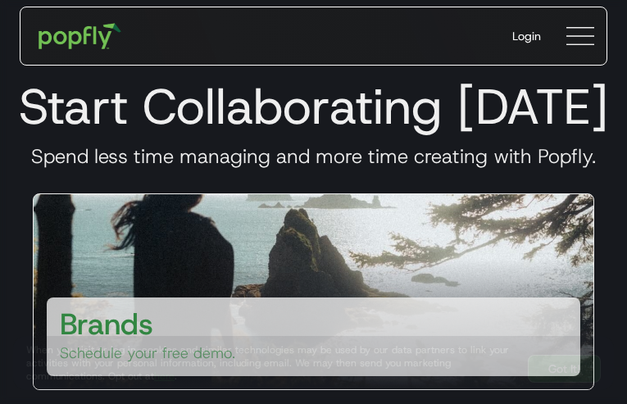 The height and width of the screenshot is (404, 627). Describe the element at coordinates (107, 324) in the screenshot. I see `h3: Brands` at that location.